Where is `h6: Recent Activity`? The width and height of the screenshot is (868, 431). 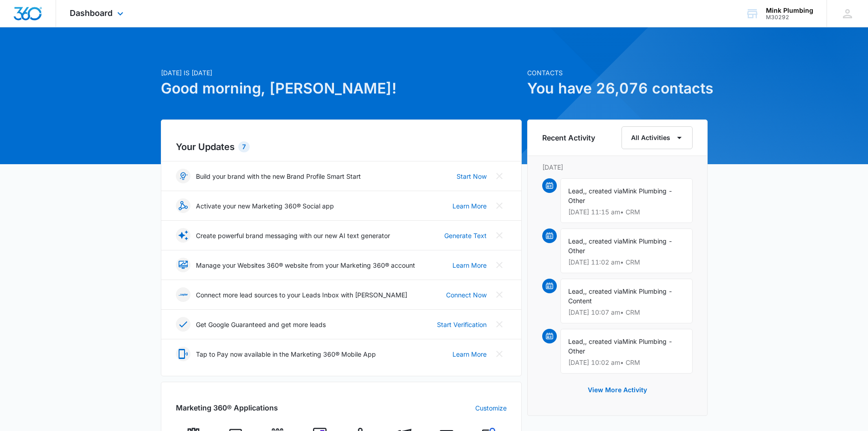 h6: Recent Activity is located at coordinates (568, 138).